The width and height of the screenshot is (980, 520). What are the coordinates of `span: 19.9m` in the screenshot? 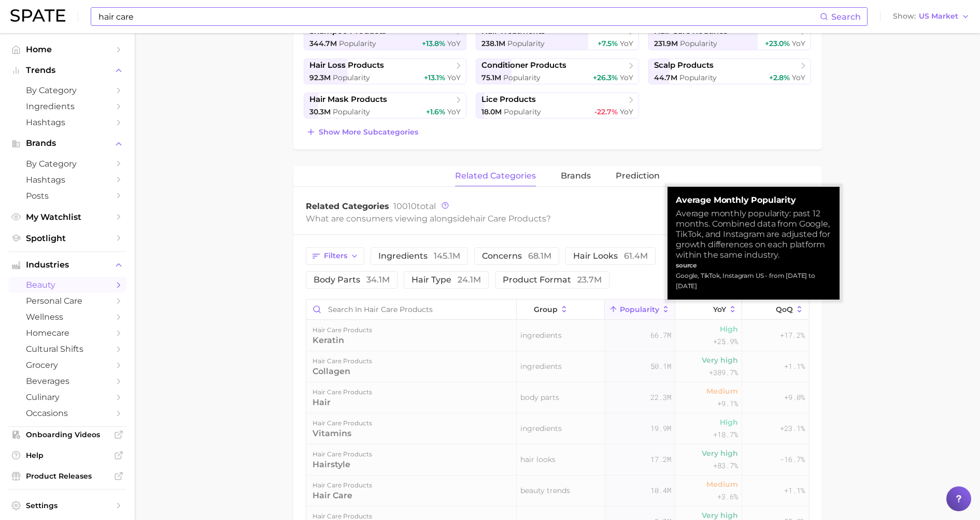 It's located at (660, 429).